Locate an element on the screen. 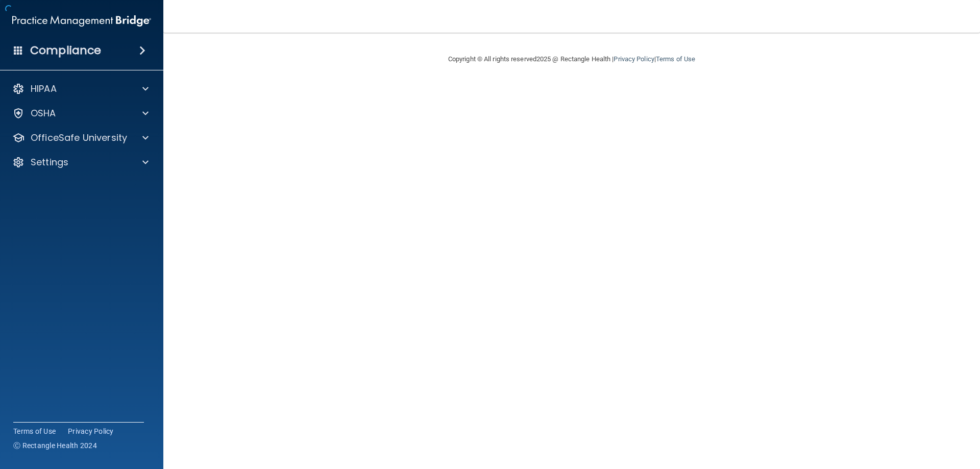 Image resolution: width=980 pixels, height=469 pixels. p: Settings is located at coordinates (50, 162).